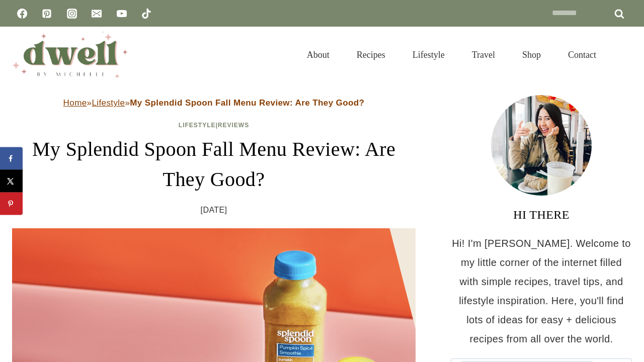  Describe the element at coordinates (97, 13) in the screenshot. I see `a: Email` at that location.